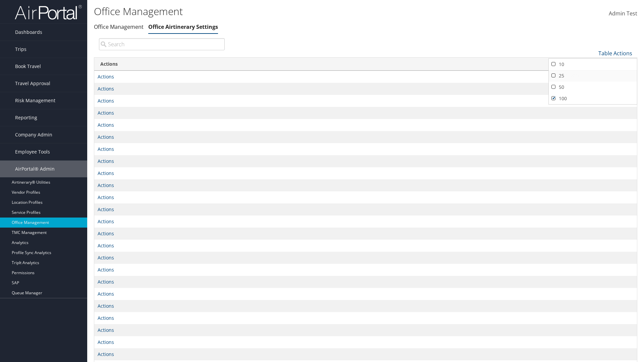 The height and width of the screenshot is (362, 644). I want to click on span: Book Travel, so click(28, 66).